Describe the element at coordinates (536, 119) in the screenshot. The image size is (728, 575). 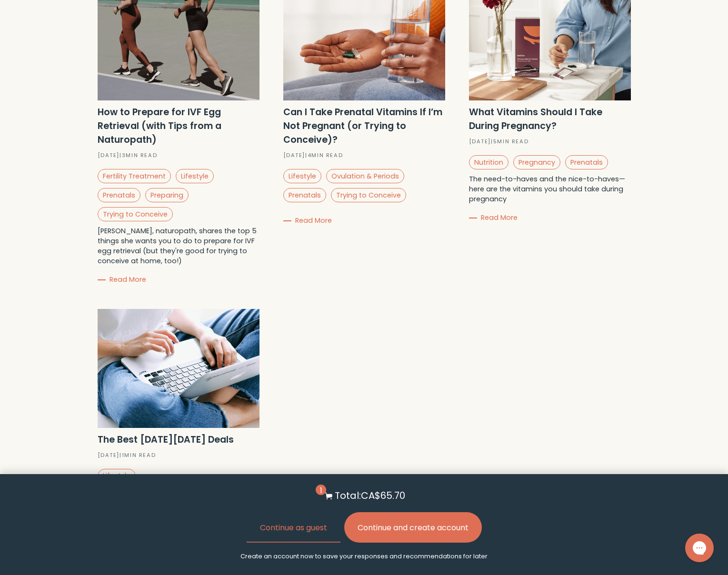
I see `strong: What Vitamins Should I Take During Pregnancy?` at that location.